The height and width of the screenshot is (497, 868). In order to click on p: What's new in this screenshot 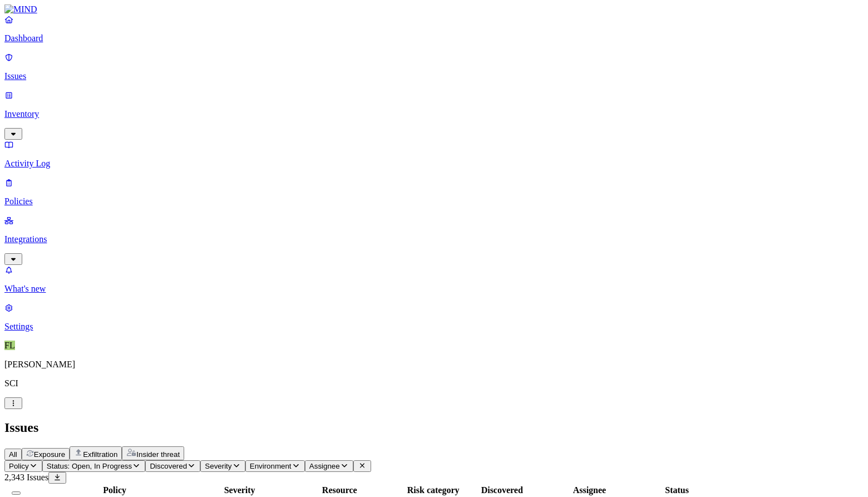, I will do `click(434, 289)`.